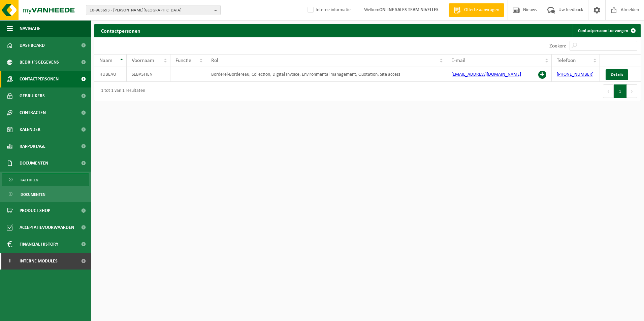 This screenshot has height=321, width=644. What do you see at coordinates (566, 60) in the screenshot?
I see `span: Telefoon` at bounding box center [566, 60].